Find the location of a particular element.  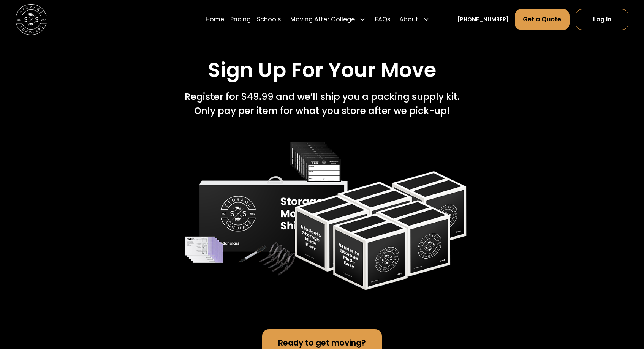

a: FAQs is located at coordinates (383, 19).